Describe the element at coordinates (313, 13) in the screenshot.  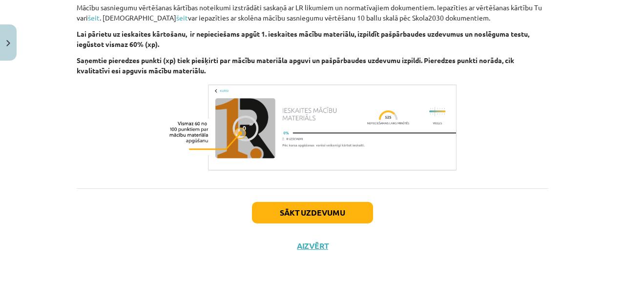
I see `p: Mācību sasniegumu vērtēšanas kārtības noteikumi izstrādāti saskaņā ar LR likumiem un normatīvajie...` at that location.